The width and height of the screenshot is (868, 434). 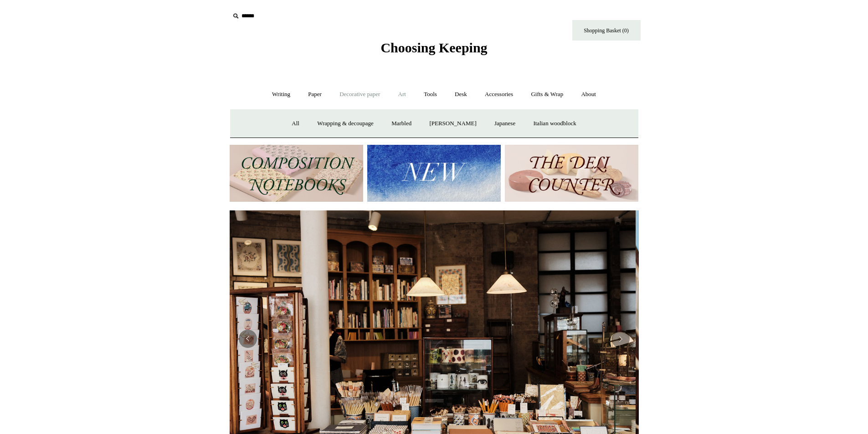 What do you see at coordinates (499, 94) in the screenshot?
I see `a: Accessories` at bounding box center [499, 94].